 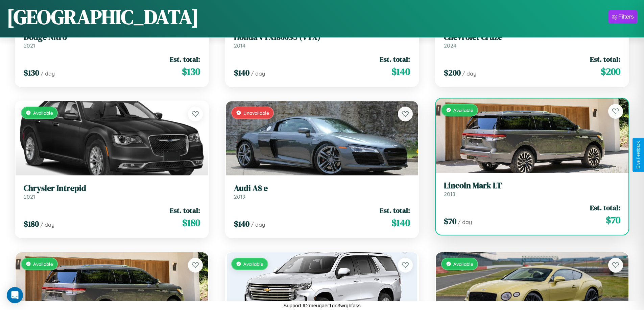 What do you see at coordinates (112, 188) in the screenshot?
I see `h3: Chrysler Intrepid` at bounding box center [112, 188].